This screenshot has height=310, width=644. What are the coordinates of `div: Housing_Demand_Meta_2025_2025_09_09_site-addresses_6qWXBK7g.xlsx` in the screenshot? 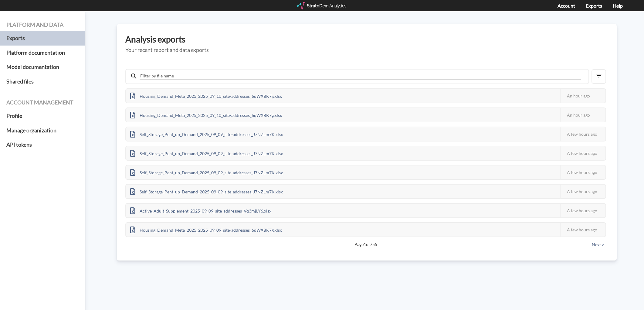 It's located at (206, 229).